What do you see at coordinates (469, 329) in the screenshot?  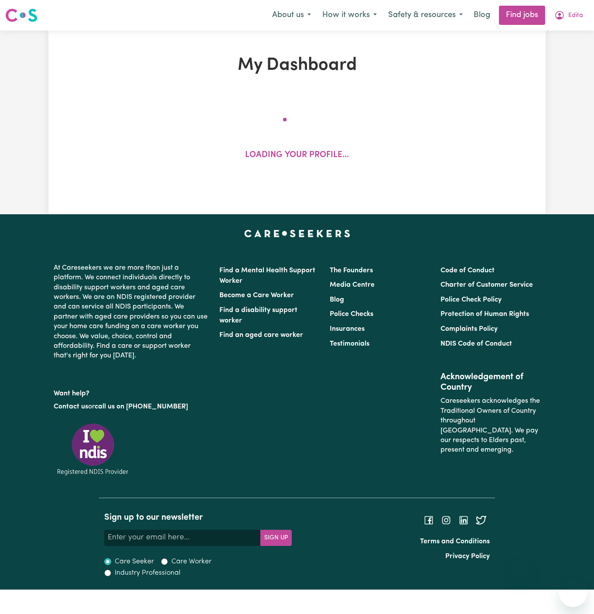 I see `a: Complaints Policy` at bounding box center [469, 329].